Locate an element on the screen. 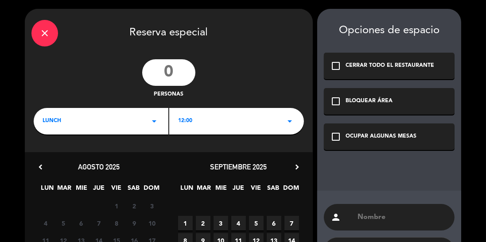 This screenshot has width=486, height=242. div: OCUPAR ALGUNAS MESAS is located at coordinates (381, 137).